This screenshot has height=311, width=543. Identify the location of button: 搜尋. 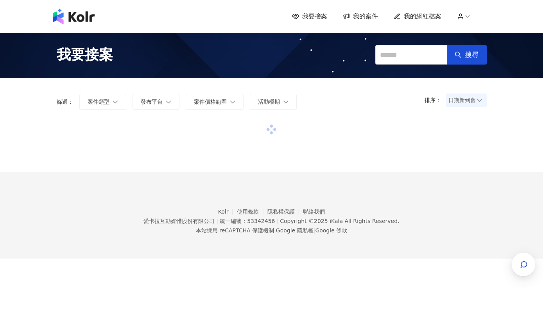
(467, 55).